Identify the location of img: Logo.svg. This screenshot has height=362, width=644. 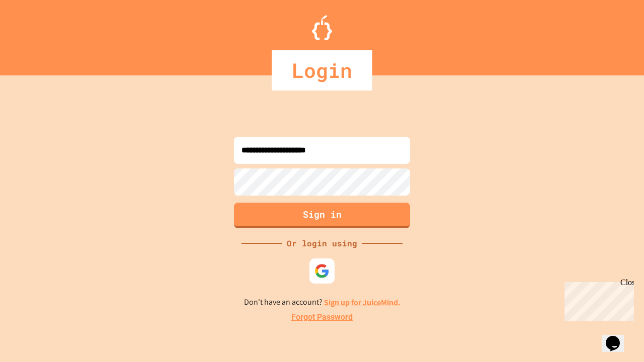
(322, 28).